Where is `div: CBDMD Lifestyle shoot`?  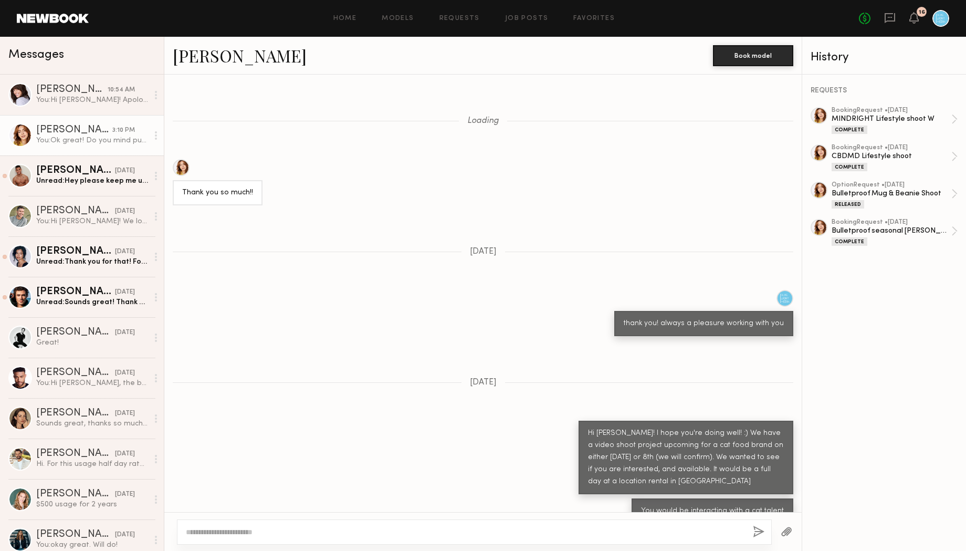 div: CBDMD Lifestyle shoot is located at coordinates (891, 156).